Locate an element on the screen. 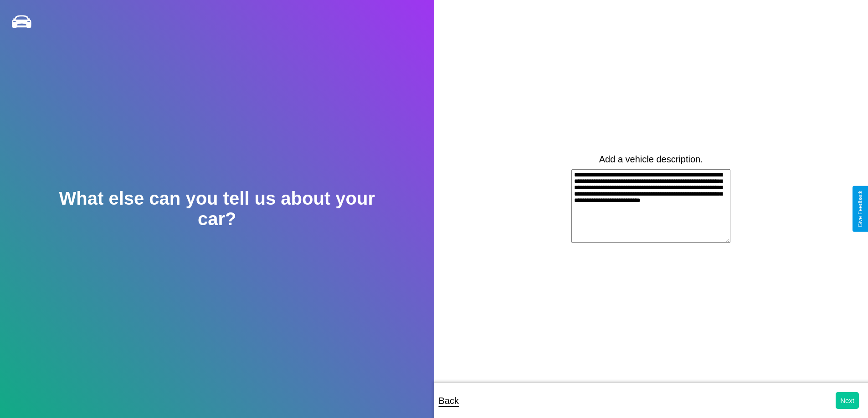  p: Back is located at coordinates (449, 401).